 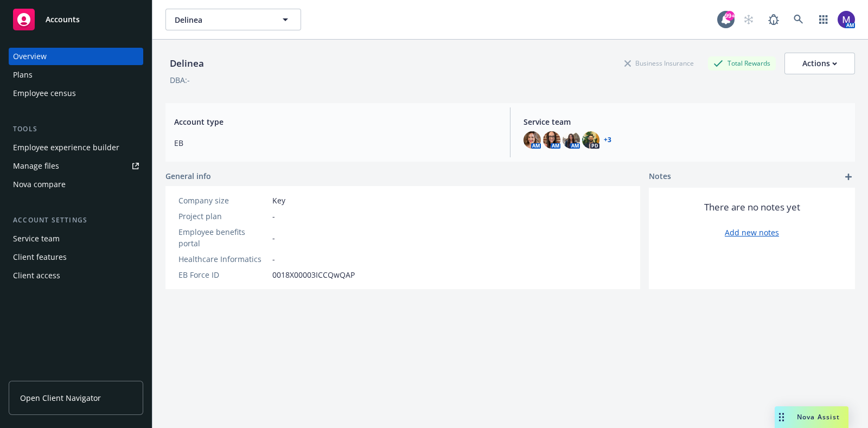 I want to click on button: Nova Assist, so click(x=812, y=418).